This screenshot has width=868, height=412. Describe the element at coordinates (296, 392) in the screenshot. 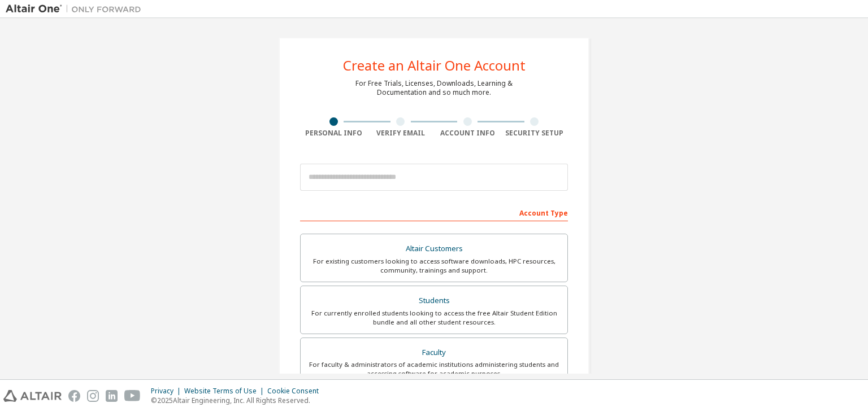

I see `div: Cookie Consent` at that location.